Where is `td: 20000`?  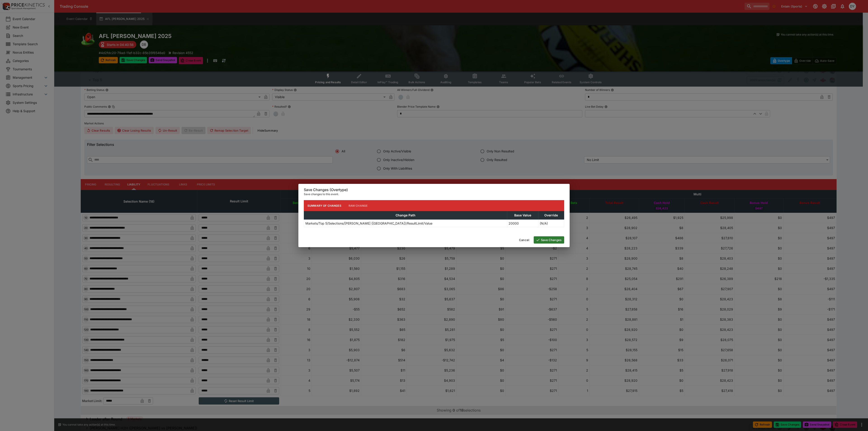
td: 20000 is located at coordinates (523, 223).